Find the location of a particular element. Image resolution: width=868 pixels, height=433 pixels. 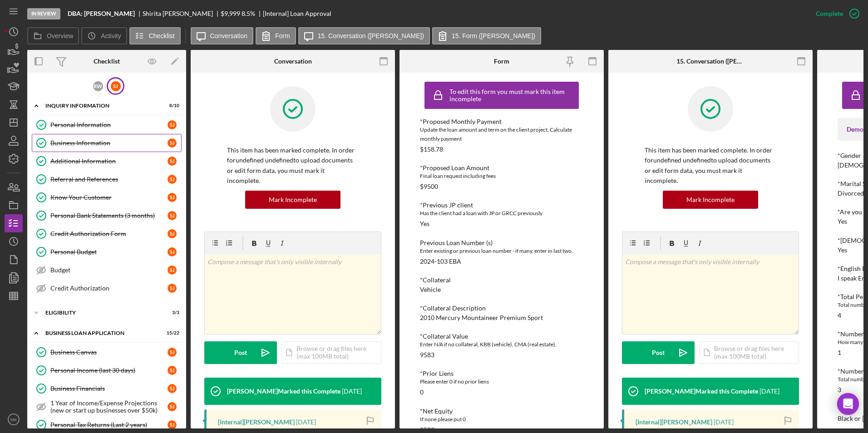

a: Know Your CustomerSJ is located at coordinates (106, 197).